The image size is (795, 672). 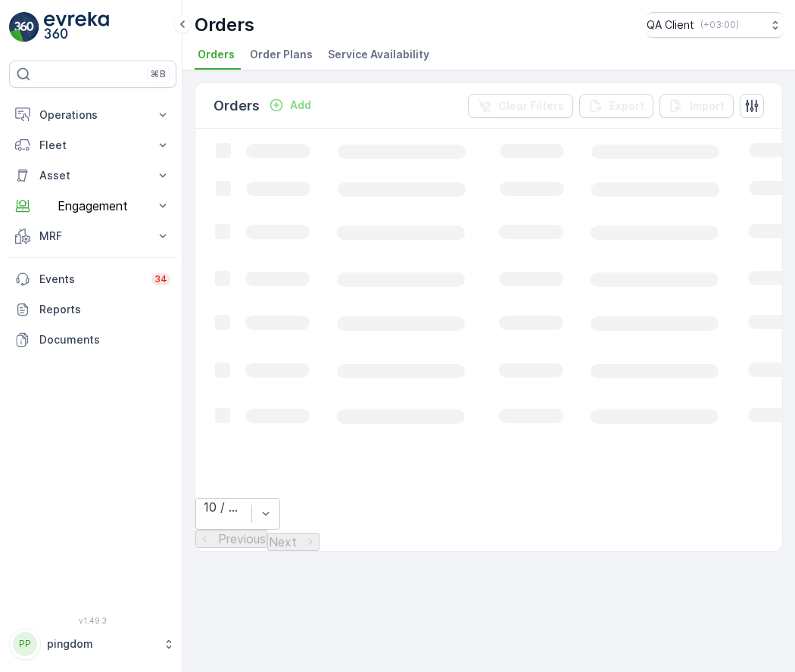 What do you see at coordinates (215, 55) in the screenshot?
I see `span: Orders` at bounding box center [215, 55].